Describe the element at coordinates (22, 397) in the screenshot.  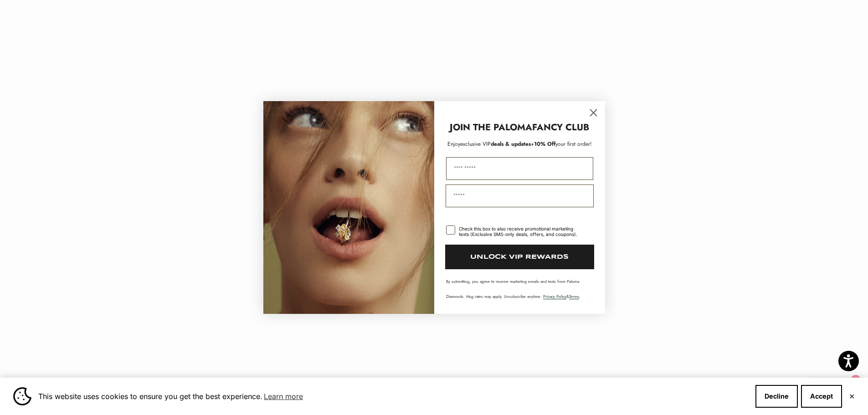
I see `img: Cookie banner` at that location.